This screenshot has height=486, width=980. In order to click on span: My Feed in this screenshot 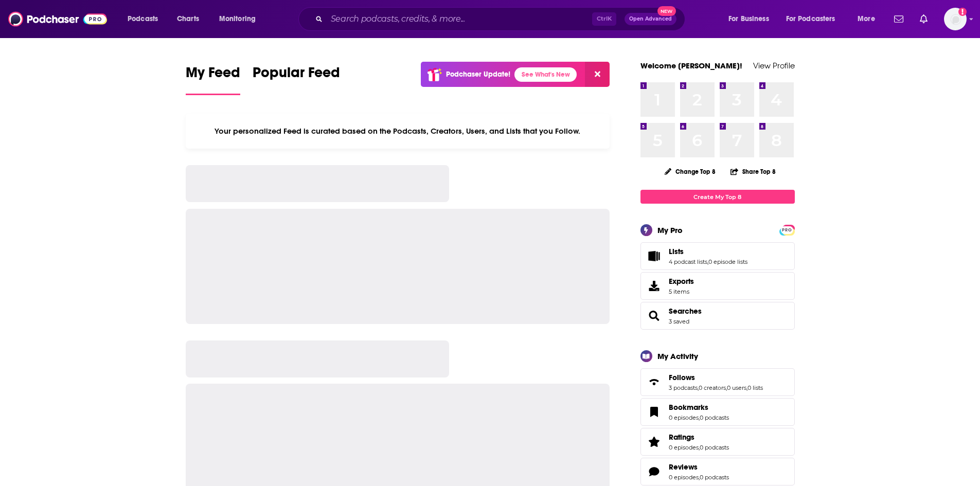, I will do `click(213, 76)`.